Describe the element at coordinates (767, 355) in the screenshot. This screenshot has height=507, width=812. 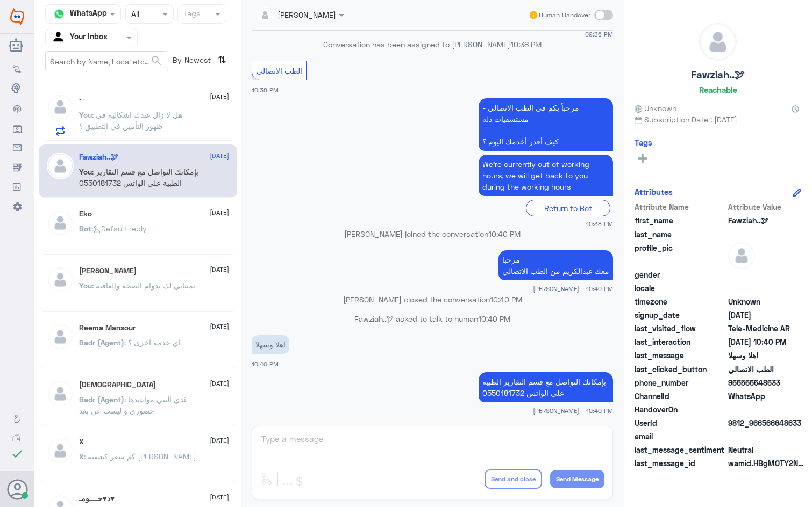
I see `span: اهلا وسهلا` at that location.